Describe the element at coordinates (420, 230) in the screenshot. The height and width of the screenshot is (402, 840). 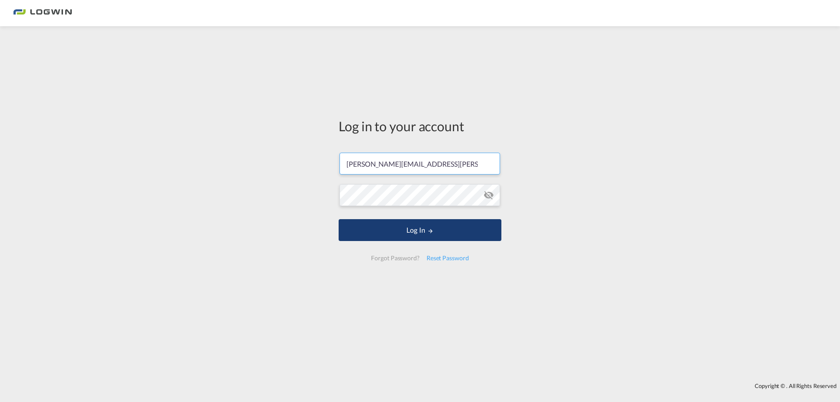
I see `button: LOGIN` at that location.